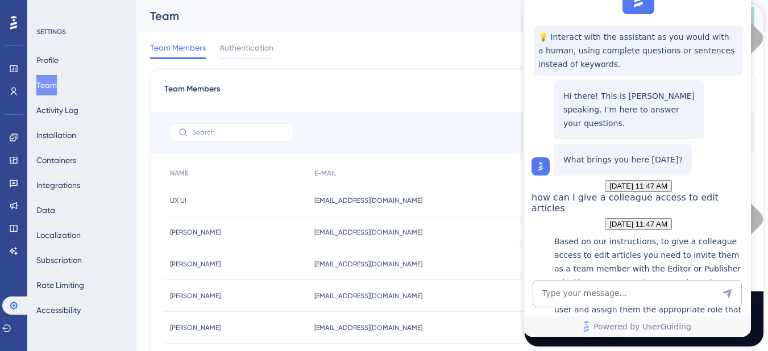 Image resolution: width=768 pixels, height=351 pixels. Describe the element at coordinates (59, 310) in the screenshot. I see `button: Accessibility` at that location.